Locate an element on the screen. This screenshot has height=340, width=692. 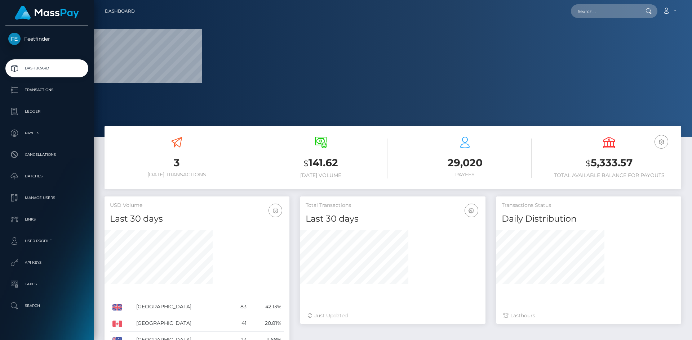
a: Transactions is located at coordinates (47, 90).